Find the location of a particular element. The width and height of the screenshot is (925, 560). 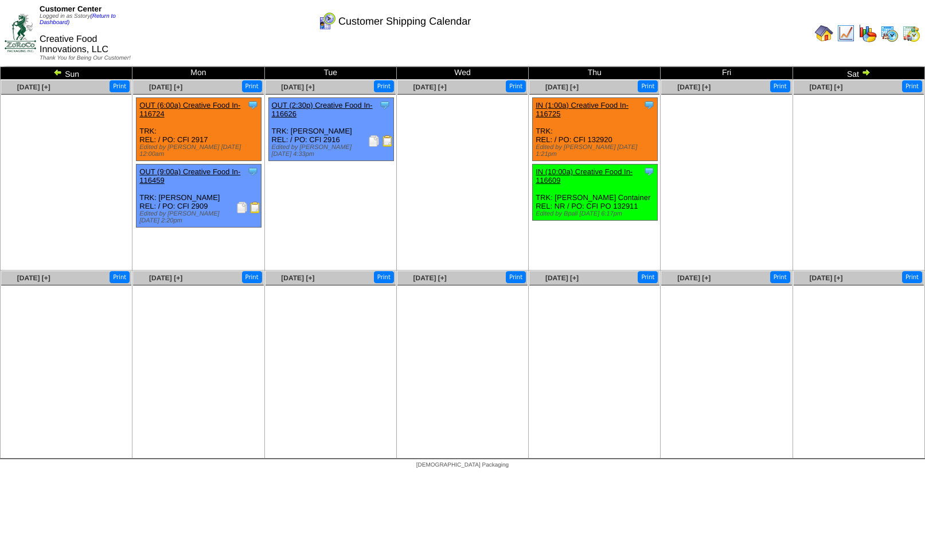

td: Wed is located at coordinates (462, 73).